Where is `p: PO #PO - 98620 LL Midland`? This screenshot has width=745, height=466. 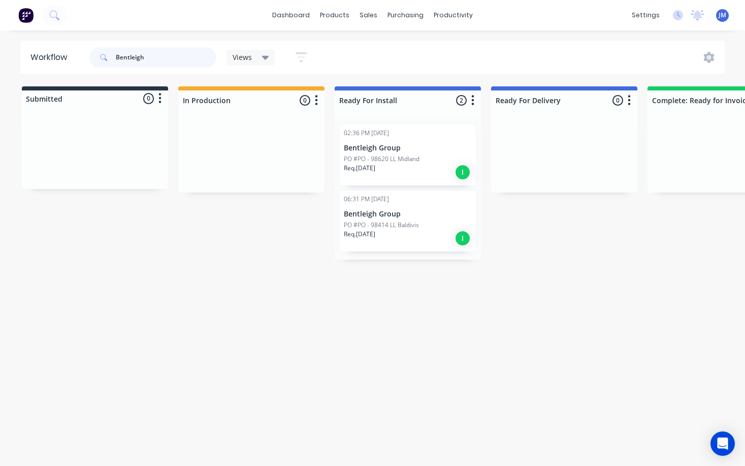 p: PO #PO - 98620 LL Midland is located at coordinates (381, 159).